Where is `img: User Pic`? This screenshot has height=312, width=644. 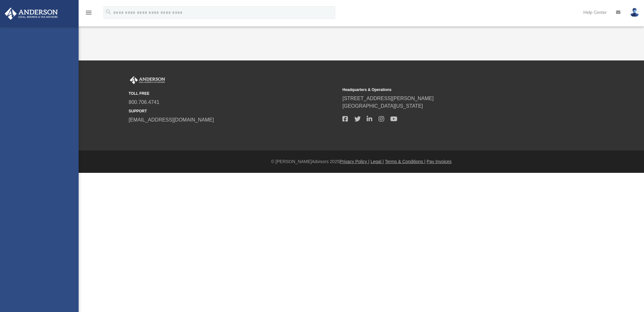
img: User Pic is located at coordinates (634, 12).